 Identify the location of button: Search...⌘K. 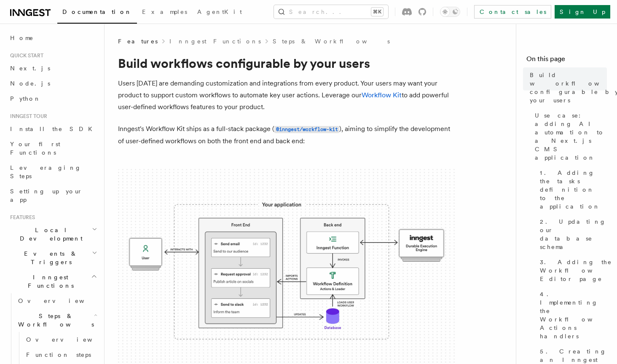
(331, 12).